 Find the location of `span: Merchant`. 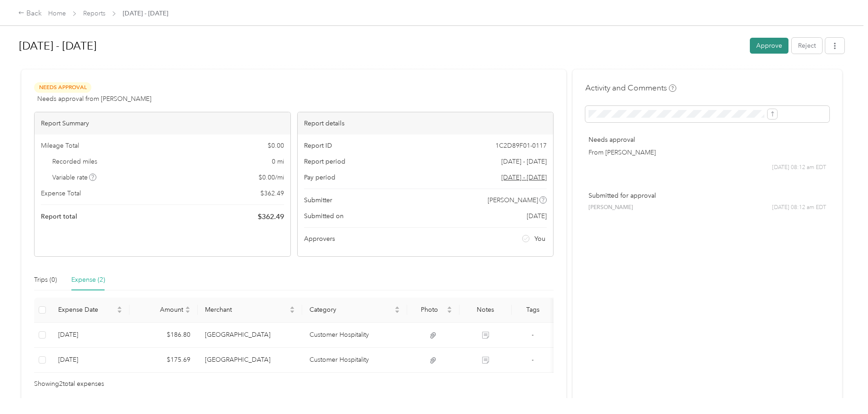

span: Merchant is located at coordinates (246, 309).